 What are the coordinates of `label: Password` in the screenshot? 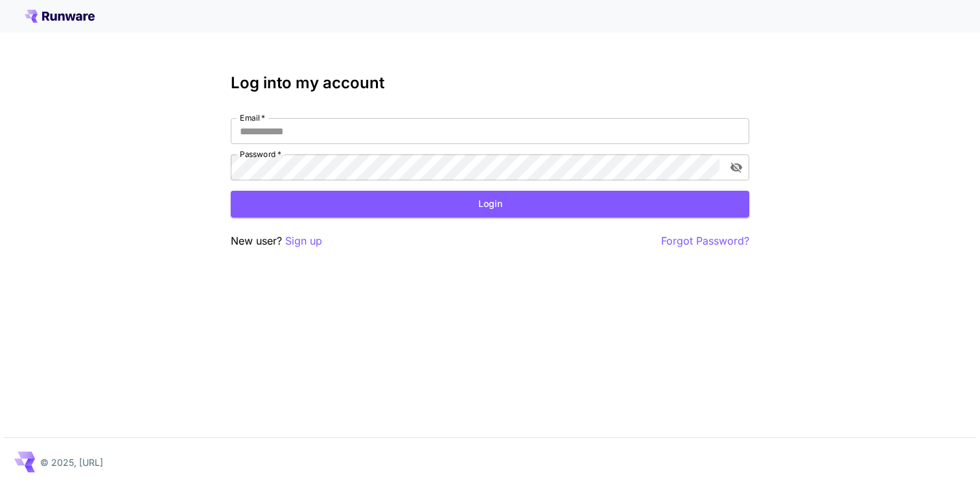 It's located at (260, 154).